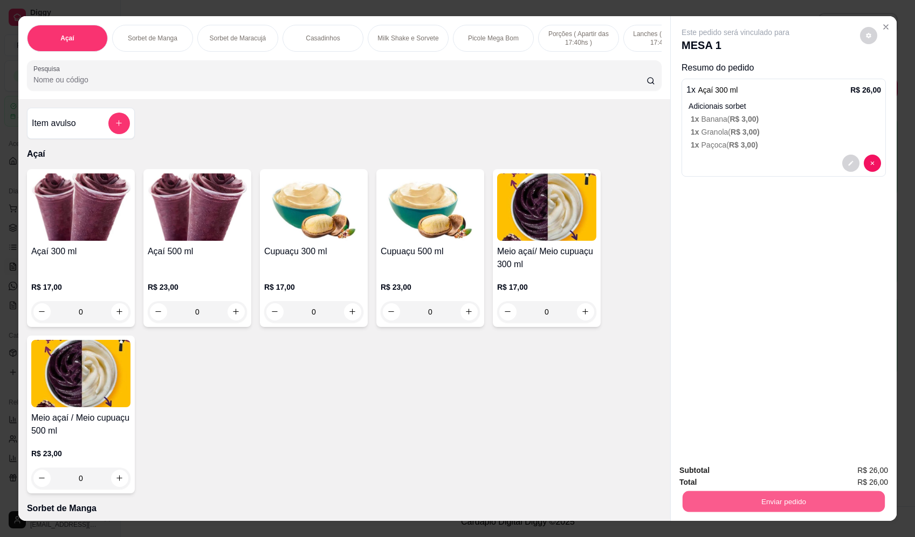 The image size is (915, 537). I want to click on p: Granola (, so click(785, 132).